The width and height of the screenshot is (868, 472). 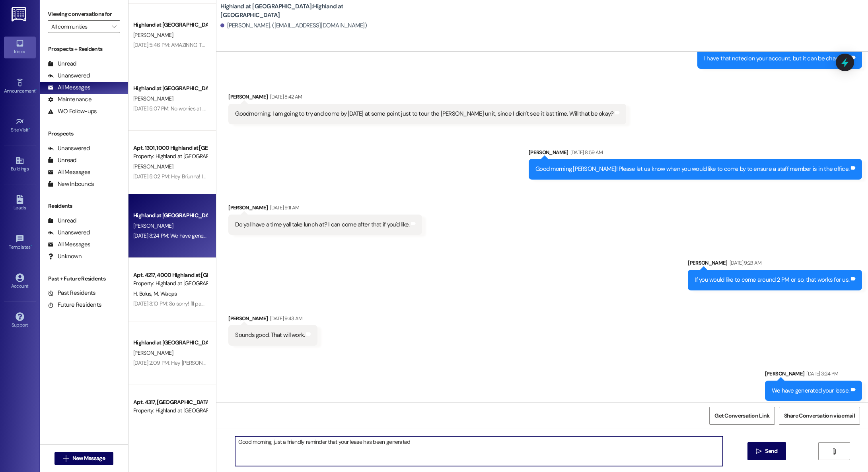 What do you see at coordinates (84, 134) in the screenshot?
I see `div: Prospects` at bounding box center [84, 134].